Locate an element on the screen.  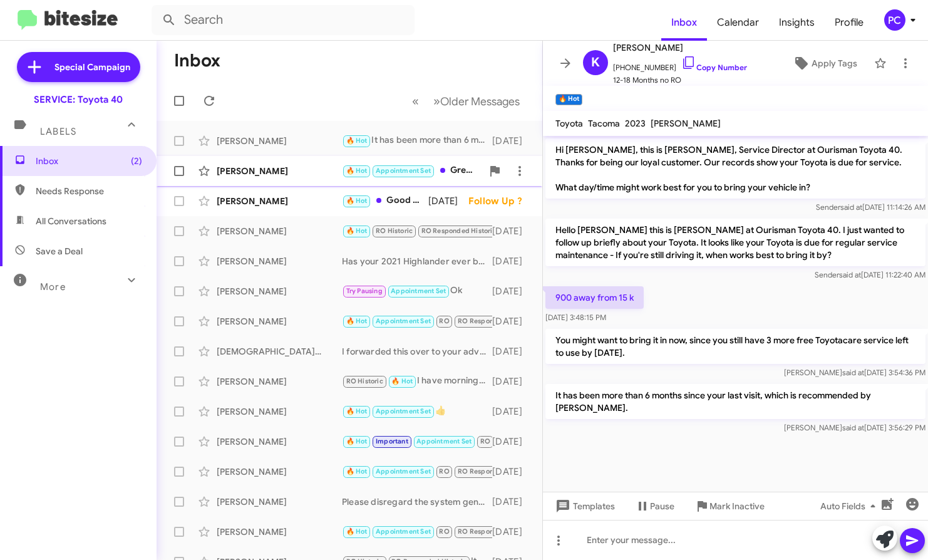
span: 12-18 Months no RO is located at coordinates (680, 80).